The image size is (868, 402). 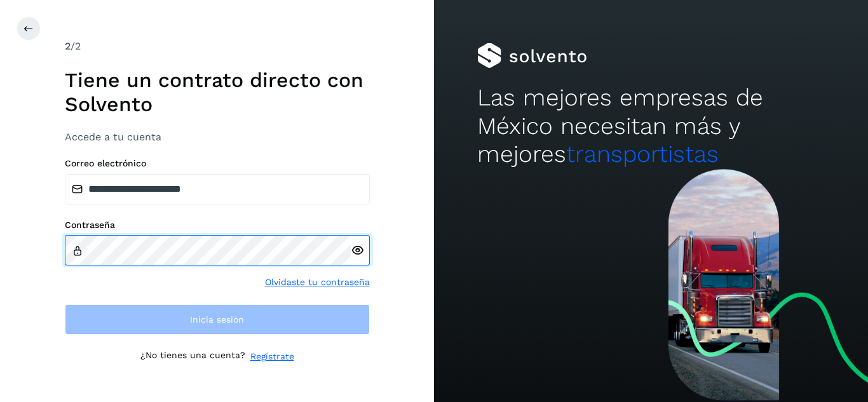 What do you see at coordinates (217, 136) in the screenshot?
I see `h3: Accede a tu cuenta` at bounding box center [217, 136].